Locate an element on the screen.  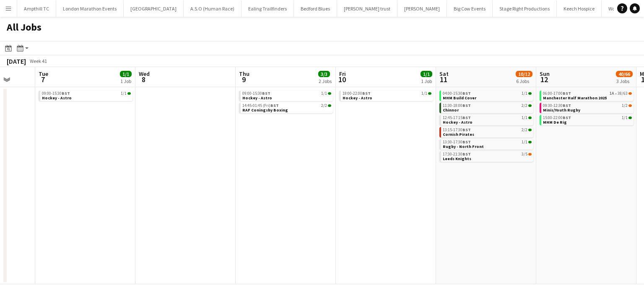
span: 13:15-17:30 is located at coordinates (457, 130).